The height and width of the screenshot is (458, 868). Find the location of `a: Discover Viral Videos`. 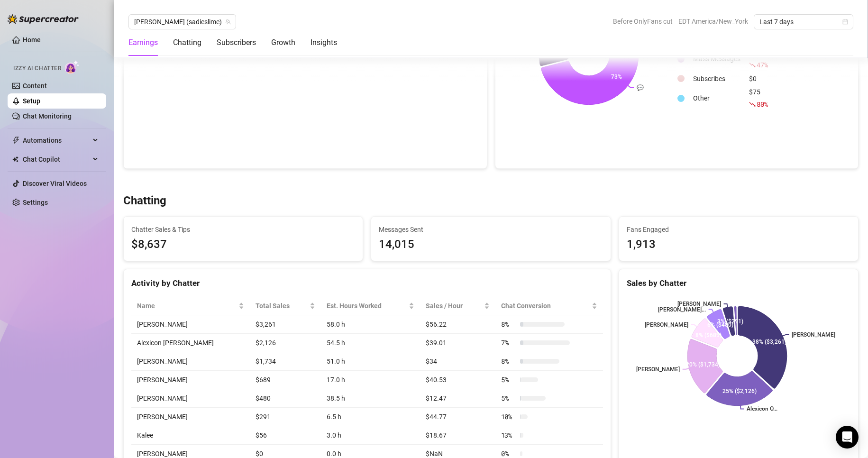

a: Discover Viral Videos is located at coordinates (54, 183).